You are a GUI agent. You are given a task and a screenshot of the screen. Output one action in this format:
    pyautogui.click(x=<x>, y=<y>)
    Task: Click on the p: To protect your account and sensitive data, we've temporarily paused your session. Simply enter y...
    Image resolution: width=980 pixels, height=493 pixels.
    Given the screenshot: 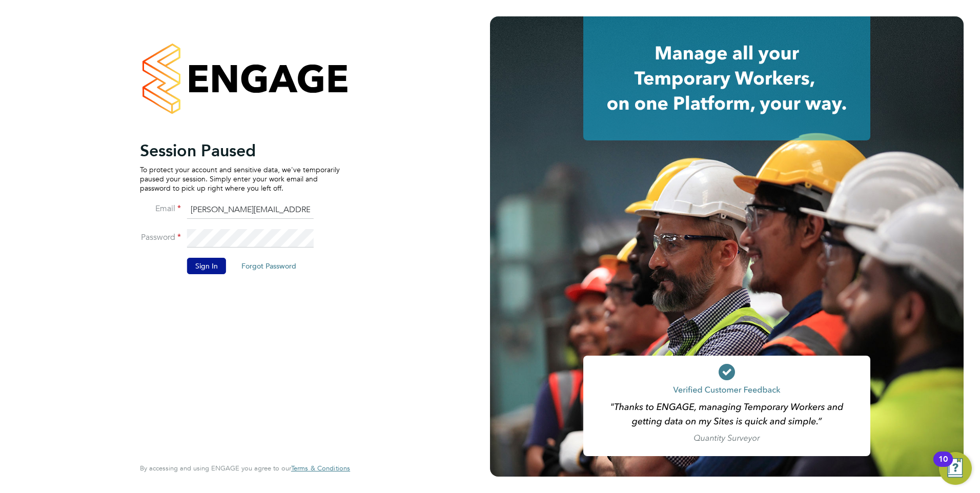 What is the action you would take?
    pyautogui.click(x=240, y=179)
    